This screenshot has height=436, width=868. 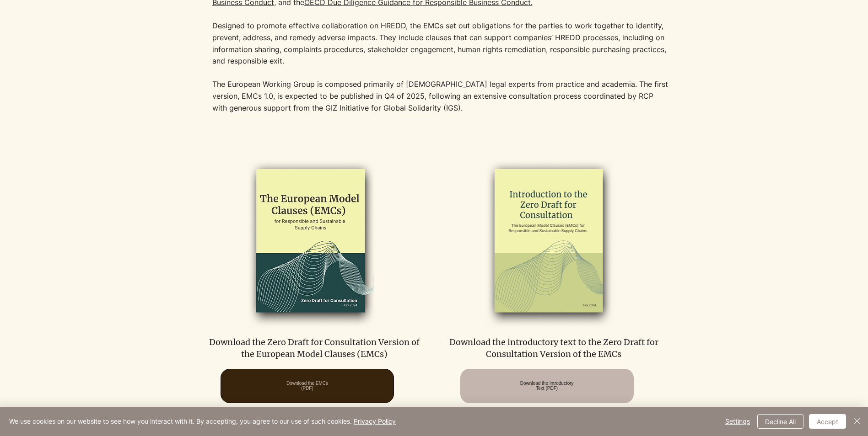 What do you see at coordinates (827, 421) in the screenshot?
I see `button: Accept` at bounding box center [827, 421].